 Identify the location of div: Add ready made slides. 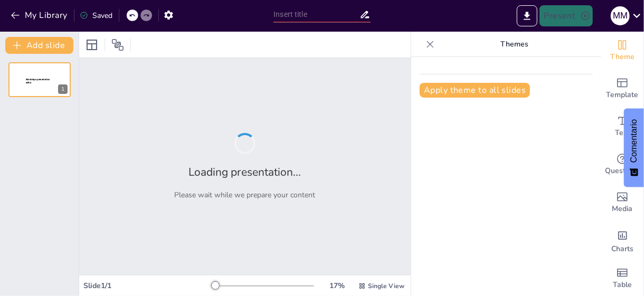
(622, 89).